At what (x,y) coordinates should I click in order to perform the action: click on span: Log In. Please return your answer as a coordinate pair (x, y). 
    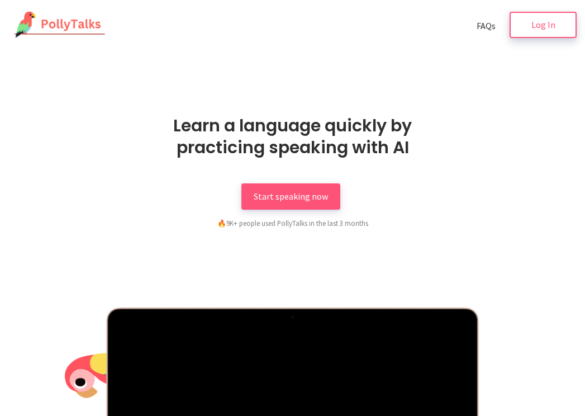
    Looking at the image, I should click on (543, 25).